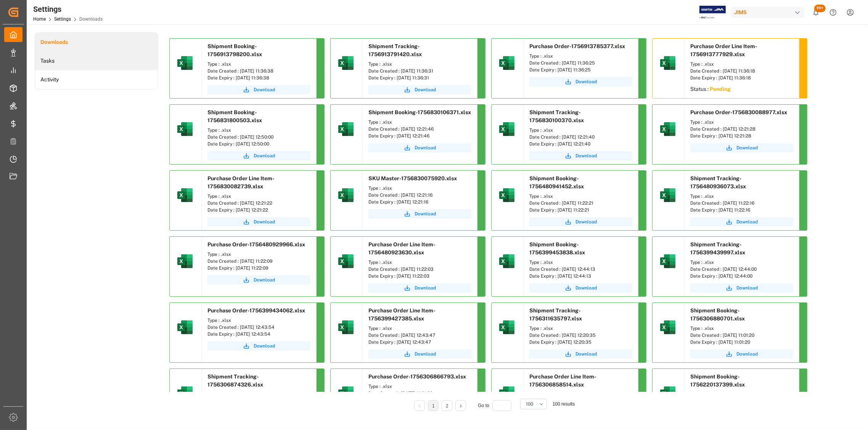 Image resolution: width=868 pixels, height=430 pixels. What do you see at coordinates (96, 42) in the screenshot?
I see `a: Downloads` at bounding box center [96, 42].